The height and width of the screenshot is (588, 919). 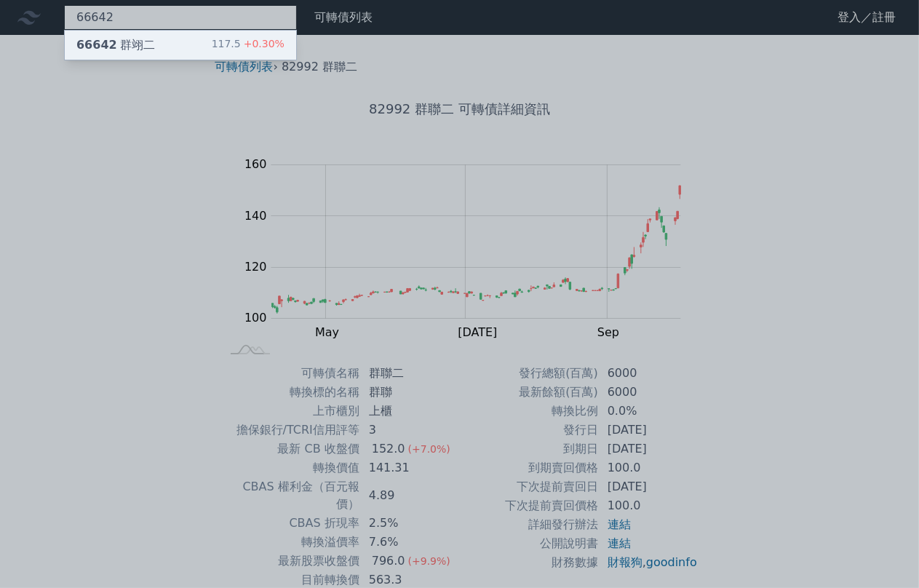 What do you see at coordinates (97, 45) in the screenshot?
I see `span: 66642` at bounding box center [97, 45].